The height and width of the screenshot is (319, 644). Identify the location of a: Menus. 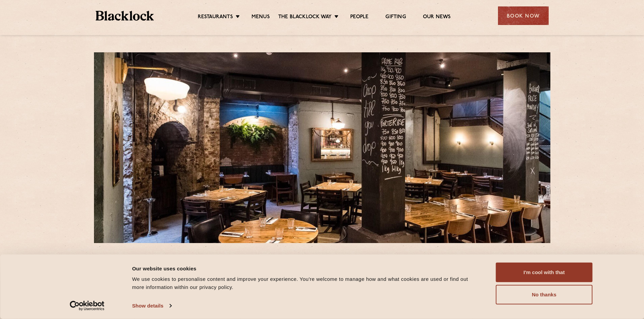
(261, 17).